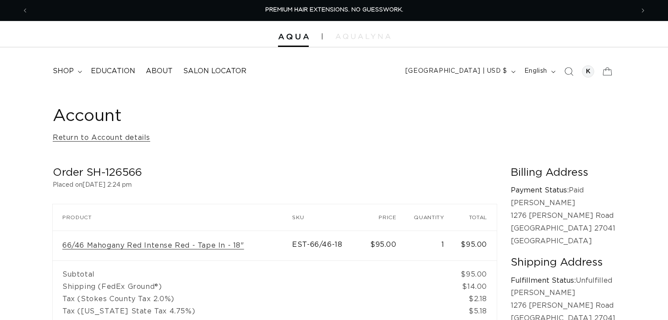 The width and height of the screenshot is (668, 320). Describe the element at coordinates (384, 218) in the screenshot. I see `th: Price` at that location.